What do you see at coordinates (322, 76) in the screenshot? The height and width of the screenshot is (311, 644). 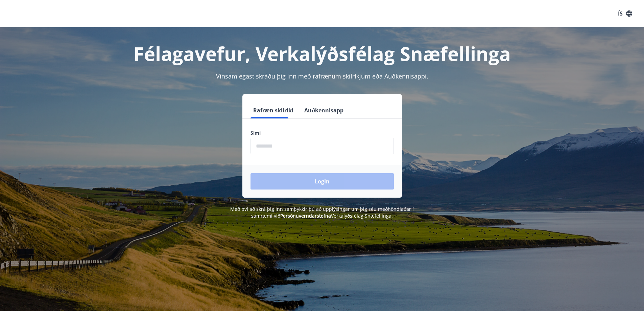 I see `span: Vinsamlegast skráðu þig inn með rafrænum skilríkjum eða Auðkennisappi.` at bounding box center [322, 76].